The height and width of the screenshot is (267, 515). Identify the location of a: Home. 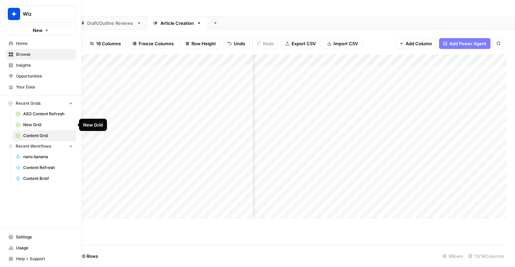
(41, 44).